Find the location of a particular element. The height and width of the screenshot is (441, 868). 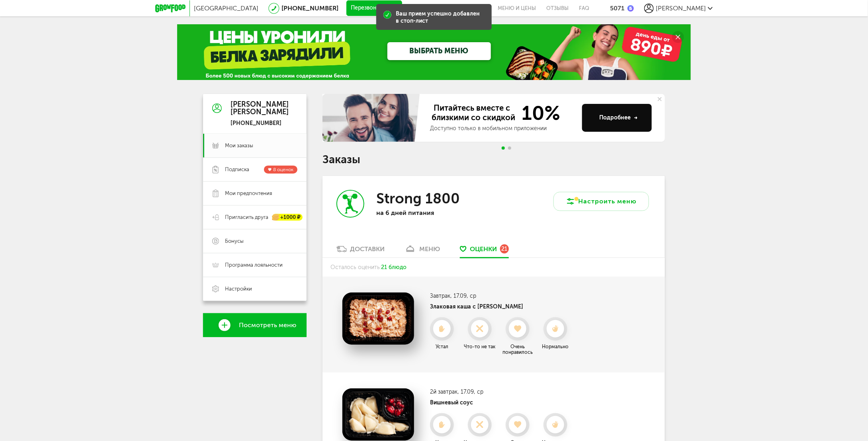

span: Go to slide 2 is located at coordinates (510, 148).